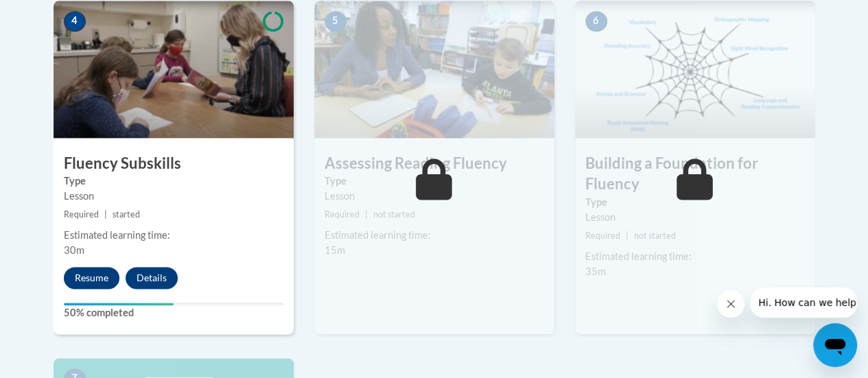 This screenshot has width=868, height=378. Describe the element at coordinates (126, 214) in the screenshot. I see `span: started` at that location.